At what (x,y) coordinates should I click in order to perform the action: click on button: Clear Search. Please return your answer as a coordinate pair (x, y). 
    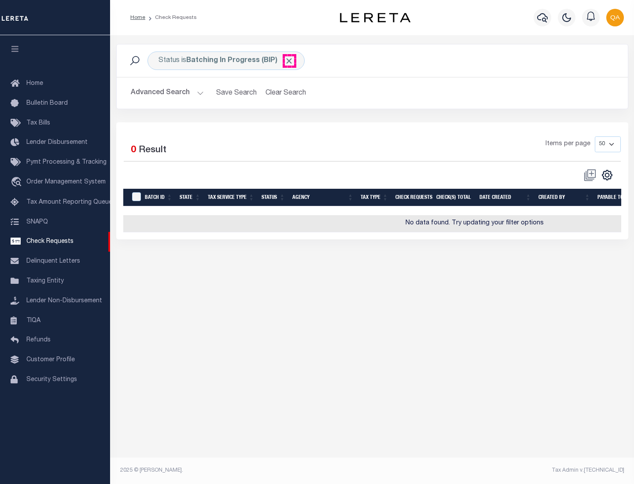
    Looking at the image, I should click on (286, 93).